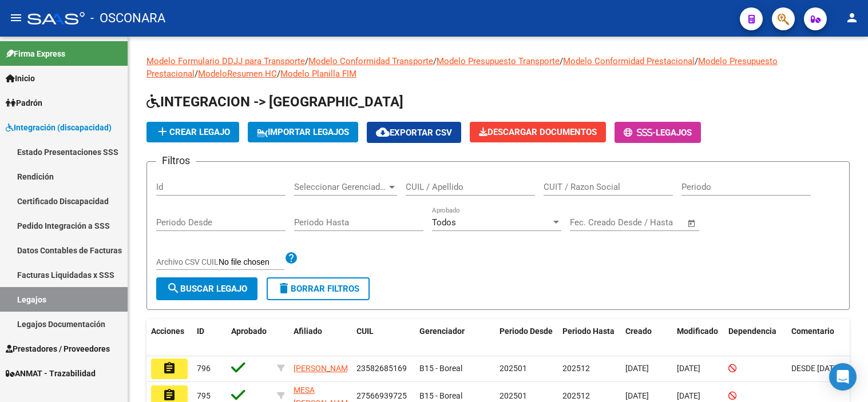 Image resolution: width=868 pixels, height=402 pixels. What do you see at coordinates (755, 338) in the screenshot?
I see `datatable-header-cell: Dependencia` at bounding box center [755, 338].